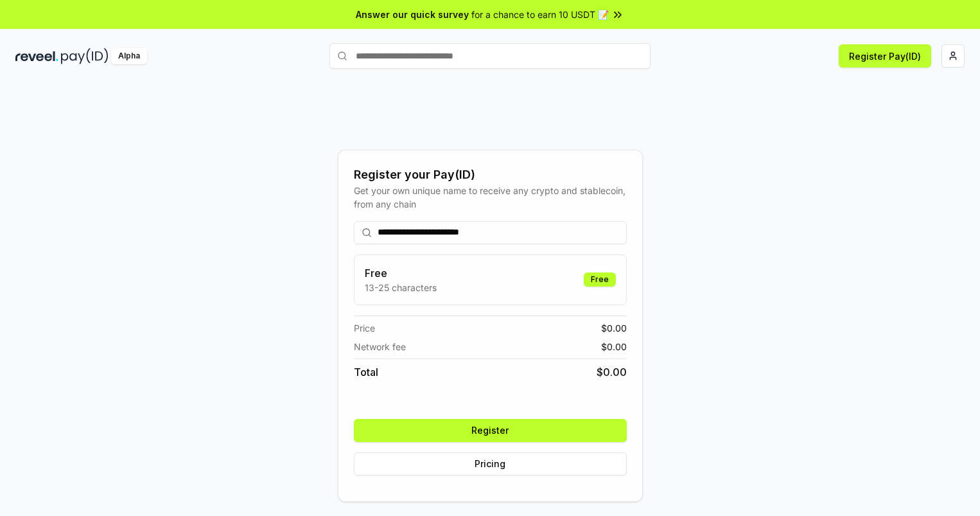 The height and width of the screenshot is (516, 980). I want to click on img: pay_id, so click(85, 56).